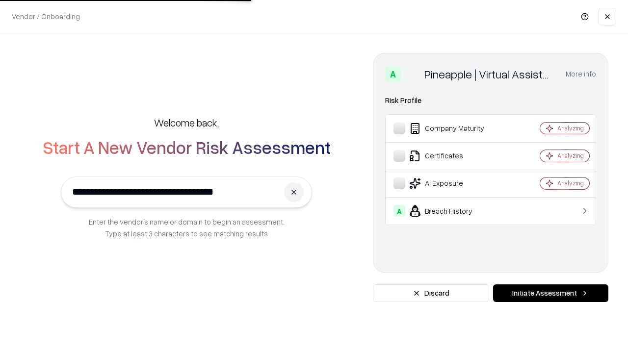 This screenshot has width=628, height=353. I want to click on h5: Welcome back,, so click(186, 123).